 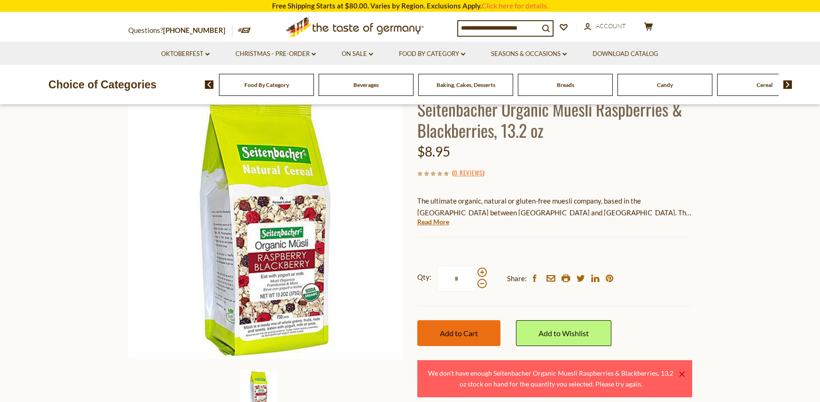 What do you see at coordinates (665, 85) in the screenshot?
I see `span: Candy` at bounding box center [665, 85].